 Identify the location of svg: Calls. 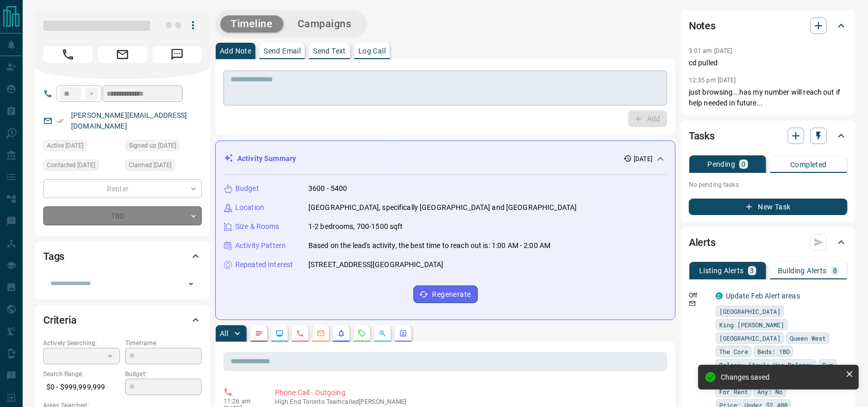
(300, 334).